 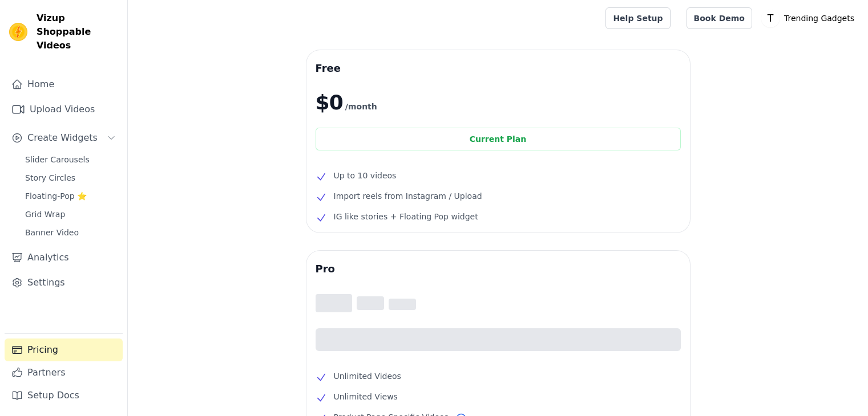 What do you see at coordinates (57, 160) in the screenshot?
I see `span: Slider Carousels` at bounding box center [57, 160].